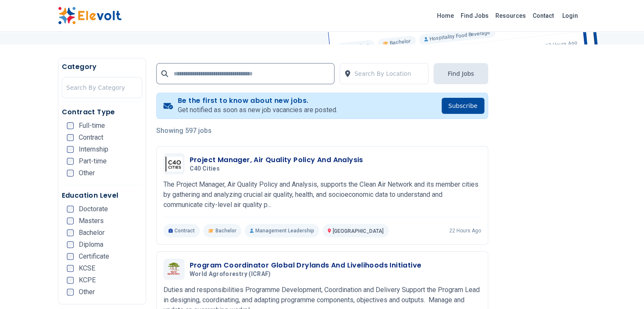  I want to click on img: Elevolt, so click(90, 16).